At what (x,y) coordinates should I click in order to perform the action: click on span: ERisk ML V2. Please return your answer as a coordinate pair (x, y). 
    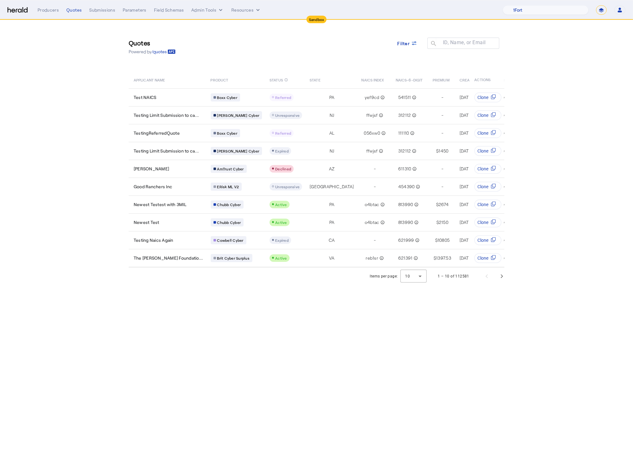
    Looking at the image, I should click on (228, 187).